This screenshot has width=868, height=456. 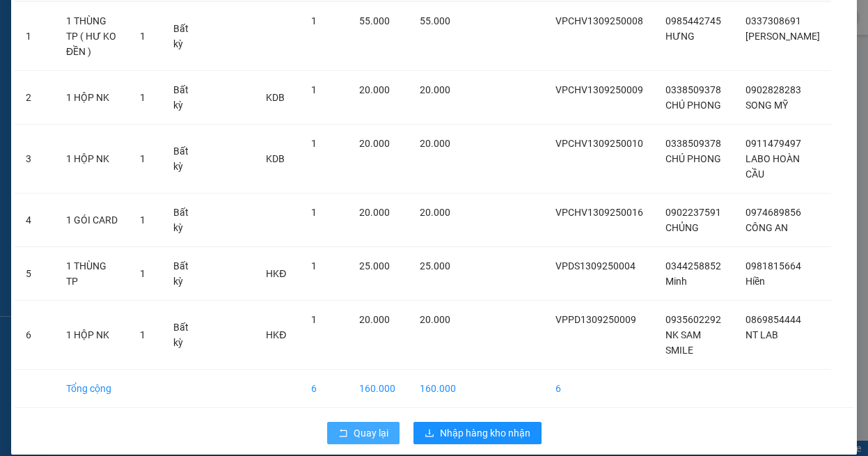 I want to click on td: 3, so click(x=34, y=159).